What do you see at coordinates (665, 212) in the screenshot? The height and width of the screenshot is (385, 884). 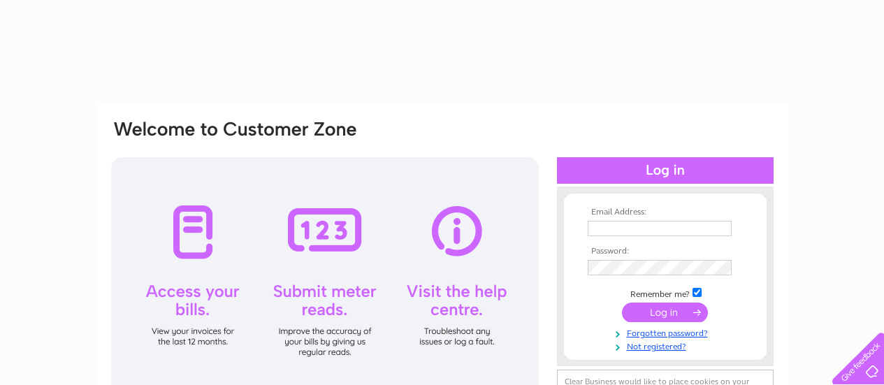 I see `th: Email Address:` at bounding box center [665, 212].